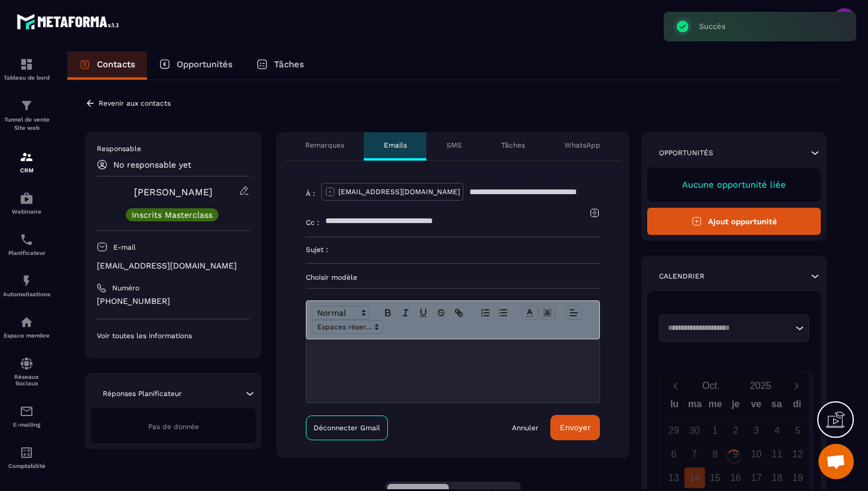  What do you see at coordinates (26, 453) in the screenshot?
I see `img: accountant` at bounding box center [26, 453].